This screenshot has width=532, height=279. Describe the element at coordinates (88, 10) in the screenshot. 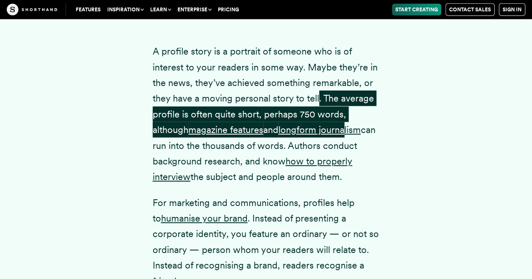

I see `a: Features` at that location.